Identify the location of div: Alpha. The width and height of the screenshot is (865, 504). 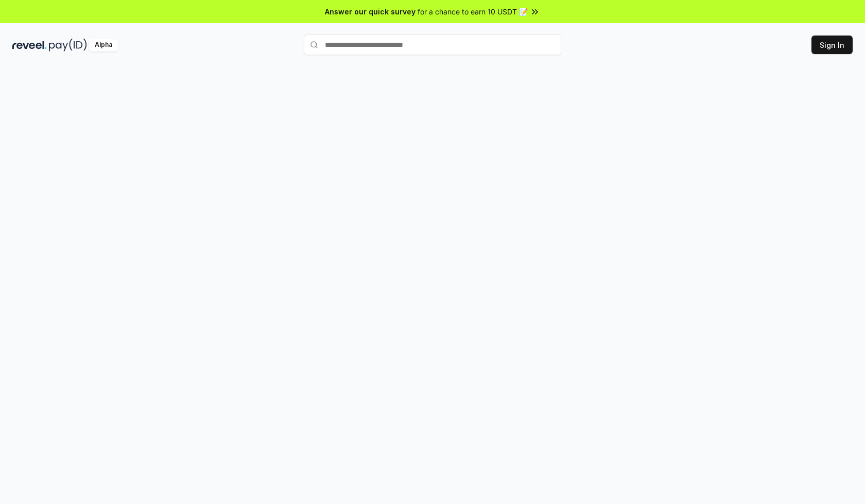
(103, 45).